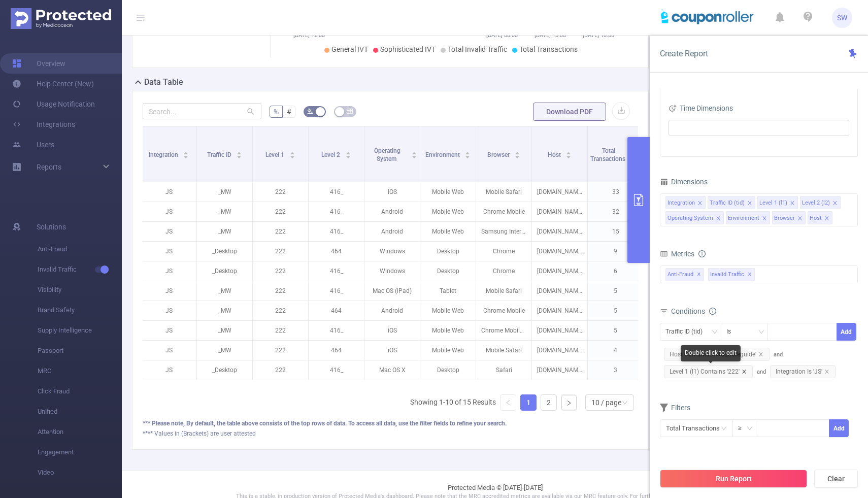 This screenshot has height=498, width=868. I want to click on p: Tablet, so click(448, 291).